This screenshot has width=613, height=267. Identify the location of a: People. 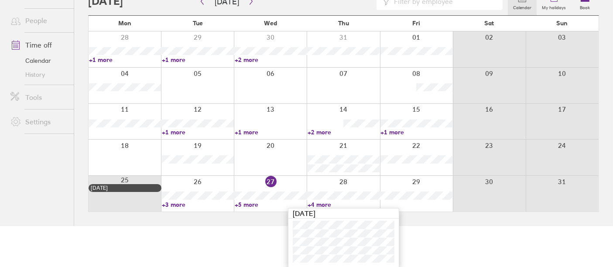
(38, 20).